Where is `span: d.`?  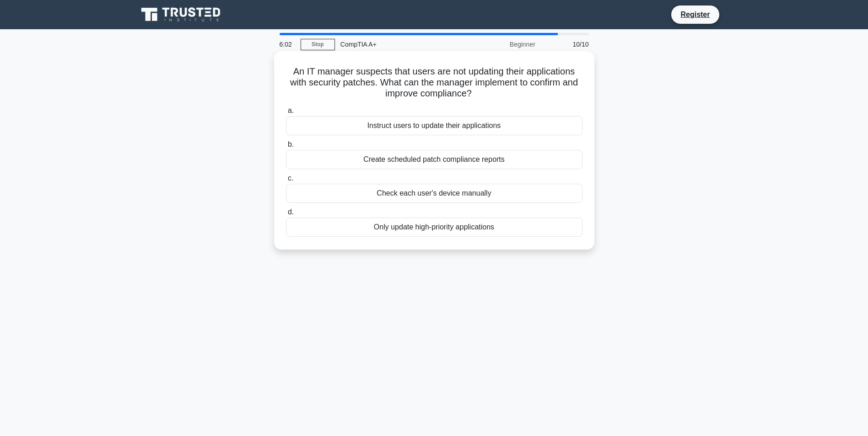
span: d. is located at coordinates (290, 212).